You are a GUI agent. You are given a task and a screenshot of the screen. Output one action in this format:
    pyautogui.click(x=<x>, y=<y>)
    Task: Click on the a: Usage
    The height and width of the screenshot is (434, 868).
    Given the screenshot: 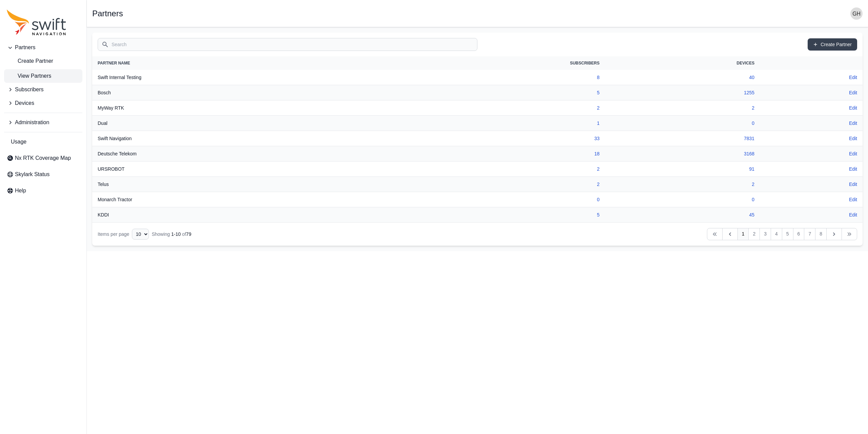 What is the action you would take?
    pyautogui.click(x=43, y=142)
    